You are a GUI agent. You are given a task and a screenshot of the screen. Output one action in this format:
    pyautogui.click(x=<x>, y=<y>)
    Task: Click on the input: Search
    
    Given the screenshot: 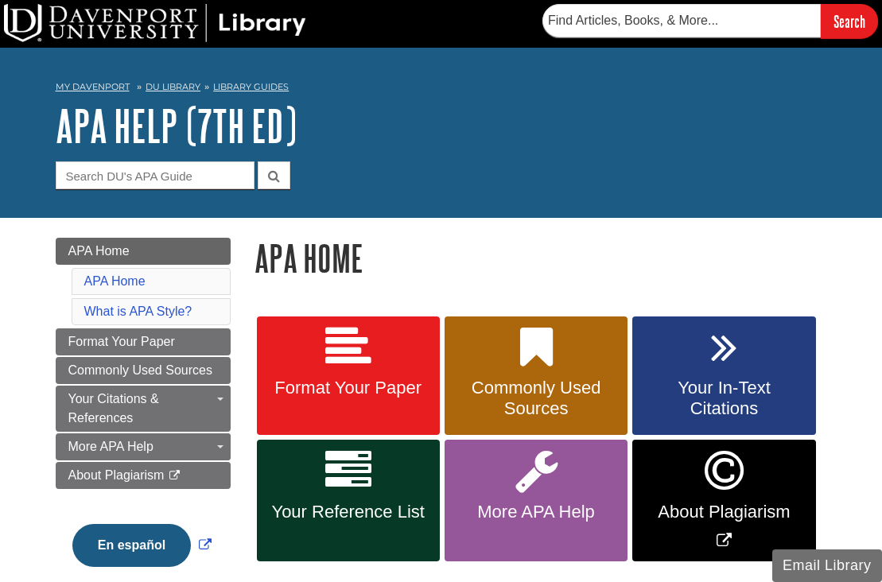 What is the action you would take?
    pyautogui.click(x=850, y=21)
    